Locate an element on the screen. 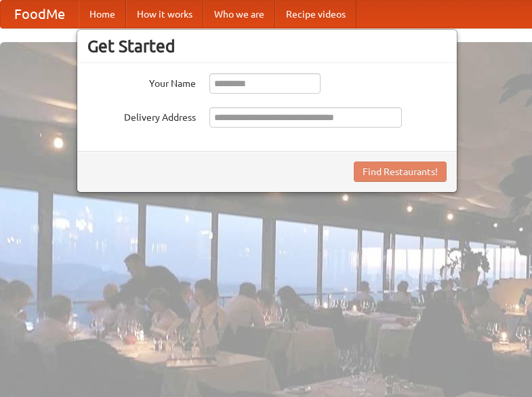 This screenshot has width=532, height=397. a: FoodMe is located at coordinates (39, 14).